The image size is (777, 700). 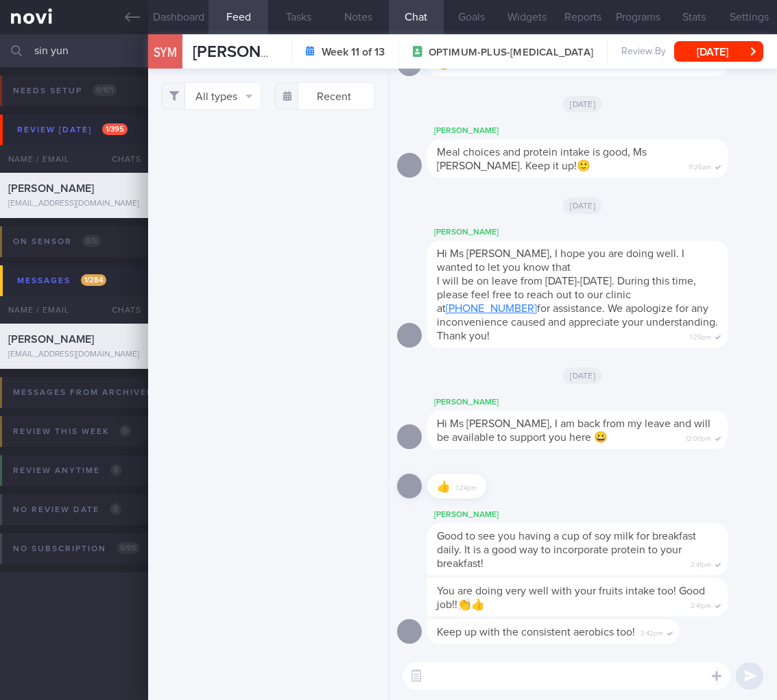 What do you see at coordinates (571, 598) in the screenshot?
I see `span: You are doing very well with your fruits intake too! Good job!!👏👍` at bounding box center [571, 598].